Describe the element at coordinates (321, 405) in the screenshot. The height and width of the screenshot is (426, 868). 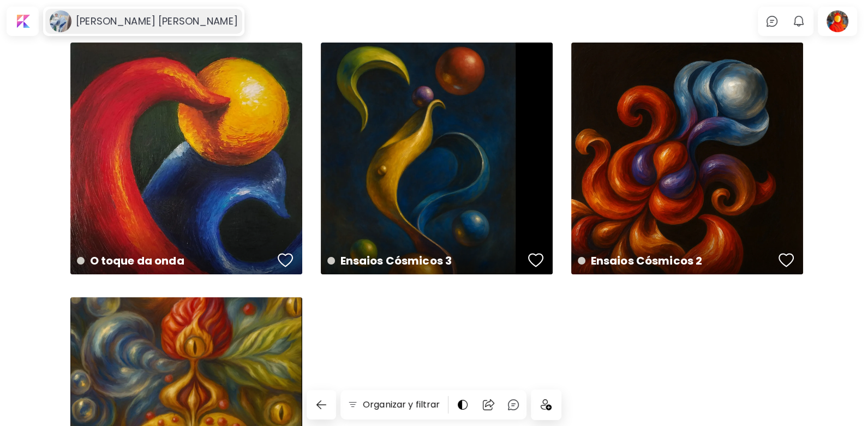
I see `img: back` at that location.